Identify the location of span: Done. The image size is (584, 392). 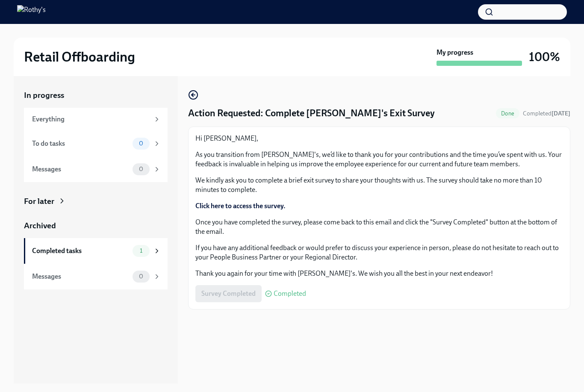
(507, 113).